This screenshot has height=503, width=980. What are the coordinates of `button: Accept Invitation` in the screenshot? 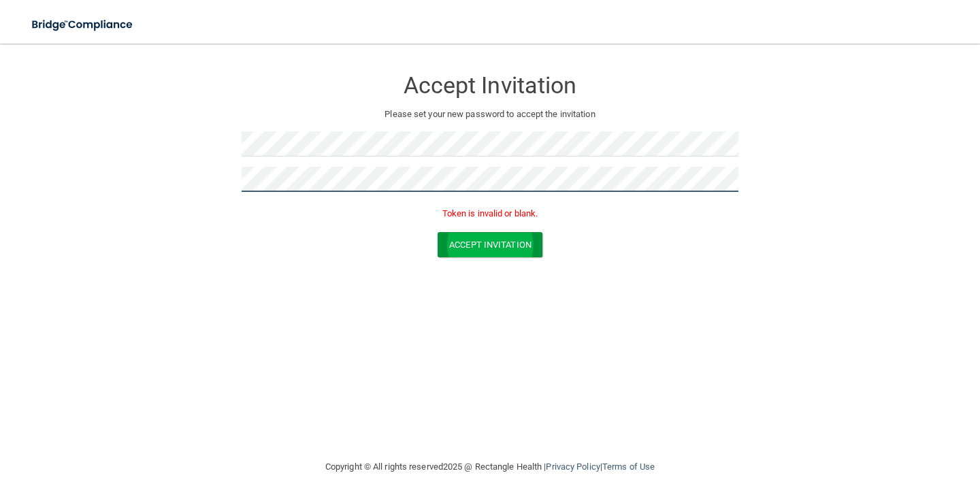 It's located at (490, 245).